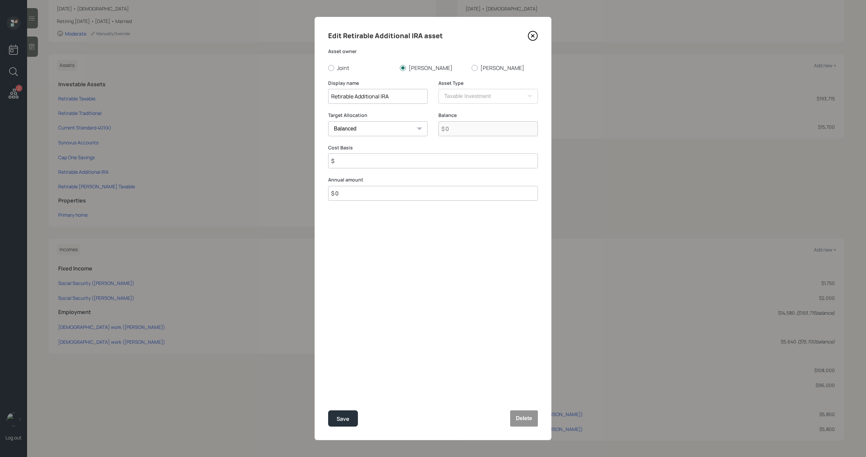 The height and width of the screenshot is (457, 866). Describe the element at coordinates (343, 419) in the screenshot. I see `div: Save` at that location.